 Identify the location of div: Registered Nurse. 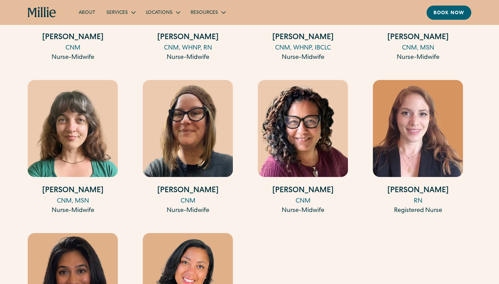
(418, 211).